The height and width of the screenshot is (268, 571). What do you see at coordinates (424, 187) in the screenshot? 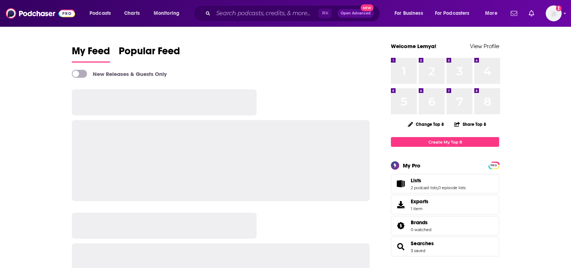
I see `a: 2 podcast lists` at bounding box center [424, 187].